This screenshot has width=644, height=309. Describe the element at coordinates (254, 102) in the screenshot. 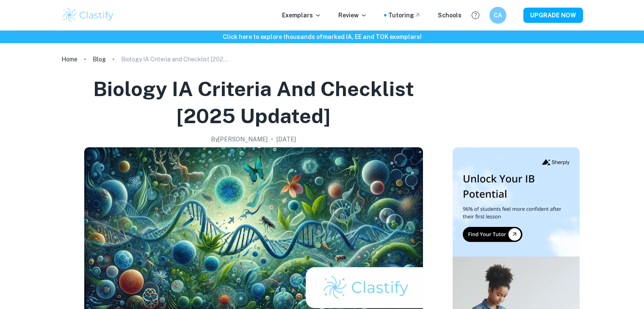

I see `h1: Biology IA Criteria and Checklist [2025 updated]` at that location.